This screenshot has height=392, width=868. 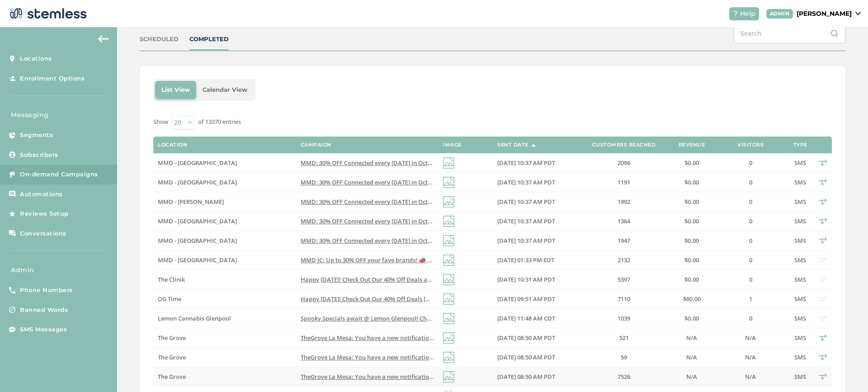 I want to click on span: Segments, so click(x=36, y=135).